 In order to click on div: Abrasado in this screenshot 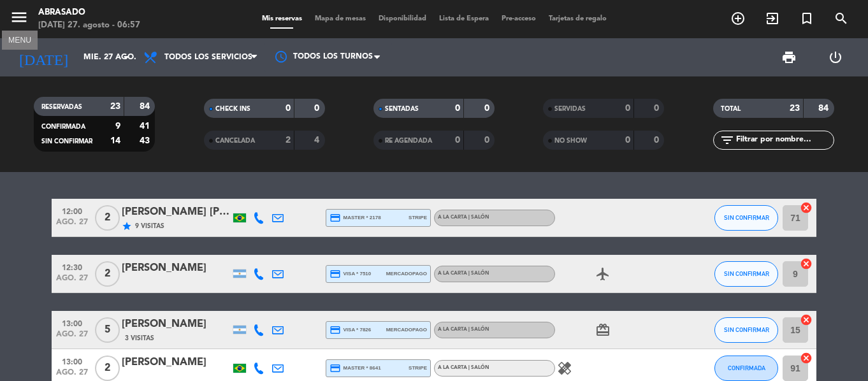, I will do `click(90, 13)`.